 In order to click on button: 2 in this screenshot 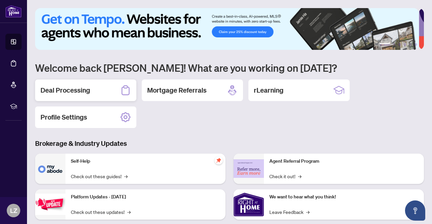, I will do `click(394, 45)`.